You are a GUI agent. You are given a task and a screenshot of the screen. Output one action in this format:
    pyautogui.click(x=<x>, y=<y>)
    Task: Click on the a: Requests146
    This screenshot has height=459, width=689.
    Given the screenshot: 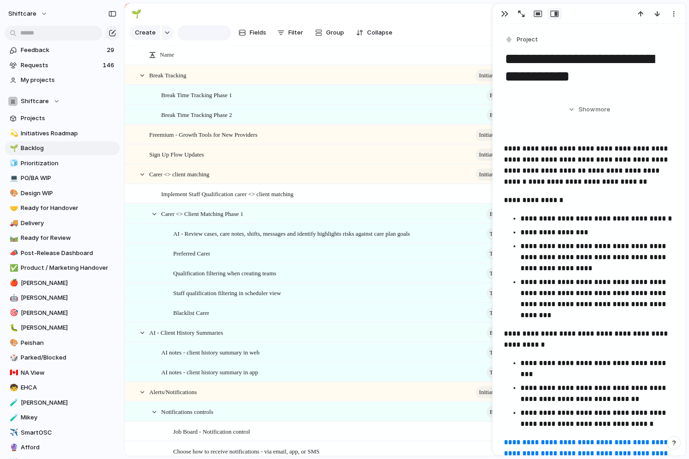 What is the action you would take?
    pyautogui.click(x=62, y=65)
    